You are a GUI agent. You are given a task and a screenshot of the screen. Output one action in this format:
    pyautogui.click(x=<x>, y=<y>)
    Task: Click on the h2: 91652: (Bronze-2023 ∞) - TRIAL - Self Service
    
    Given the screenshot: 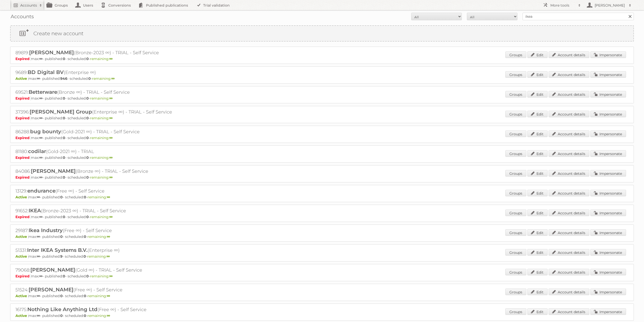 What is the action you would take?
    pyautogui.click(x=104, y=211)
    